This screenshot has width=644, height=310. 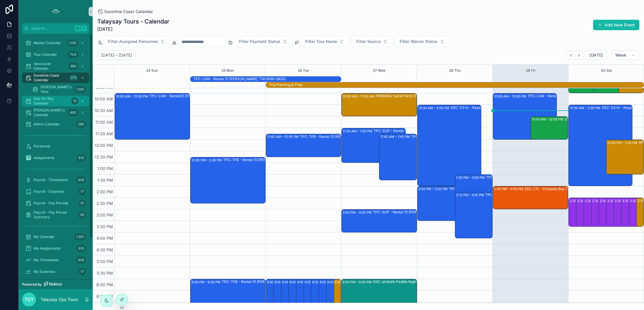 What do you see at coordinates (56, 179) in the screenshot?
I see `a: Payroll - Timesheets308` at bounding box center [56, 179].